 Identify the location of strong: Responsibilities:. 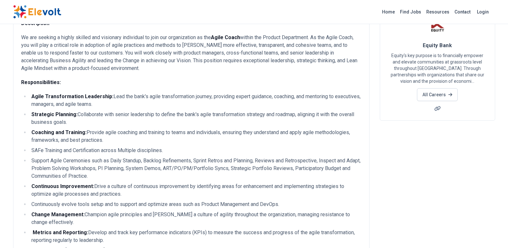
(41, 82).